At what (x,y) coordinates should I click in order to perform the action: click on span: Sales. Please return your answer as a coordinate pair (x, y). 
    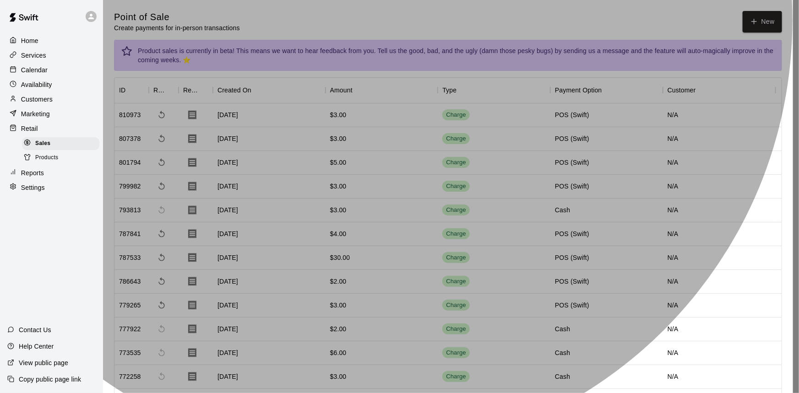
    Looking at the image, I should click on (43, 144).